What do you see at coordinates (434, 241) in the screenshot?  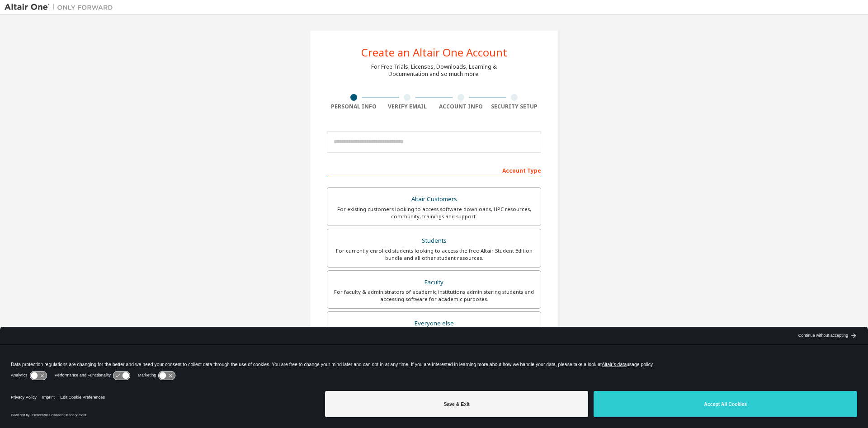 I see `div: Students` at bounding box center [434, 241].